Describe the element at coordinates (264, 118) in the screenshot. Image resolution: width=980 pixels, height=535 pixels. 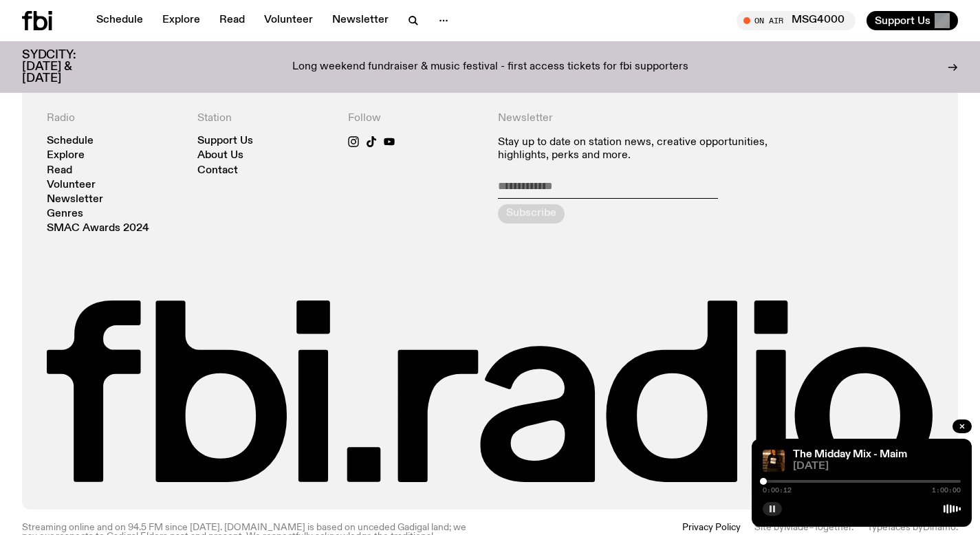
I see `h4: Station` at that location.